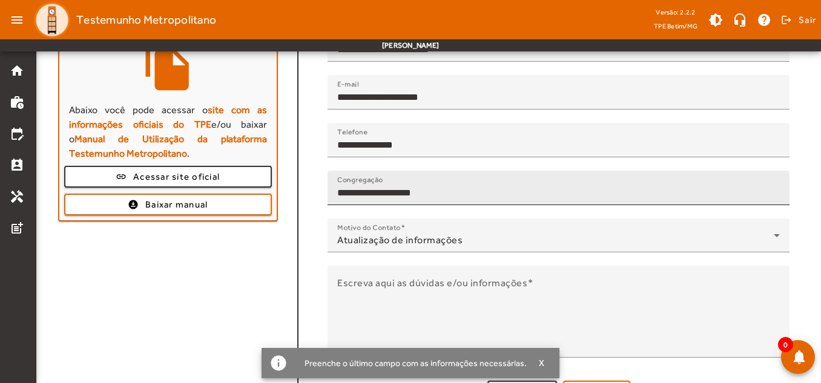 Image resolution: width=821 pixels, height=383 pixels. Describe the element at coordinates (17, 20) in the screenshot. I see `mat-icon: menu` at that location.